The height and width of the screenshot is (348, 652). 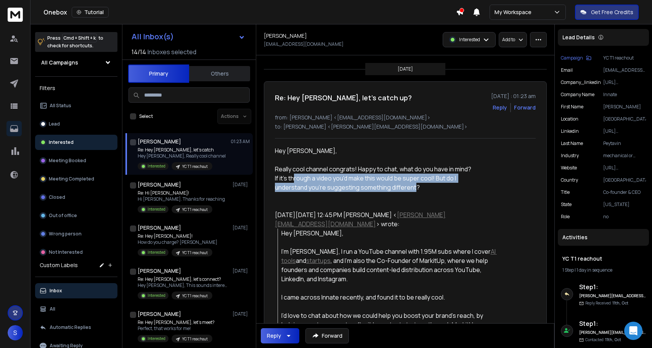 I want to click on p: Inbox, so click(x=56, y=290).